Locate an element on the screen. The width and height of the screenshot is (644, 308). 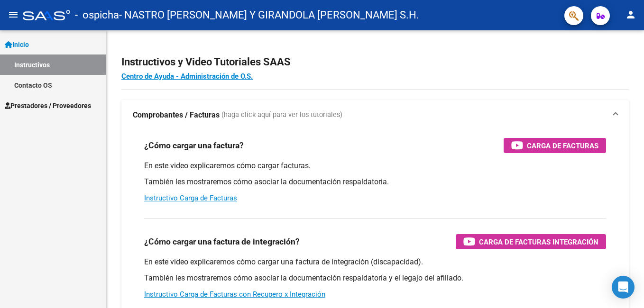
mat-icon: person is located at coordinates (631, 15).